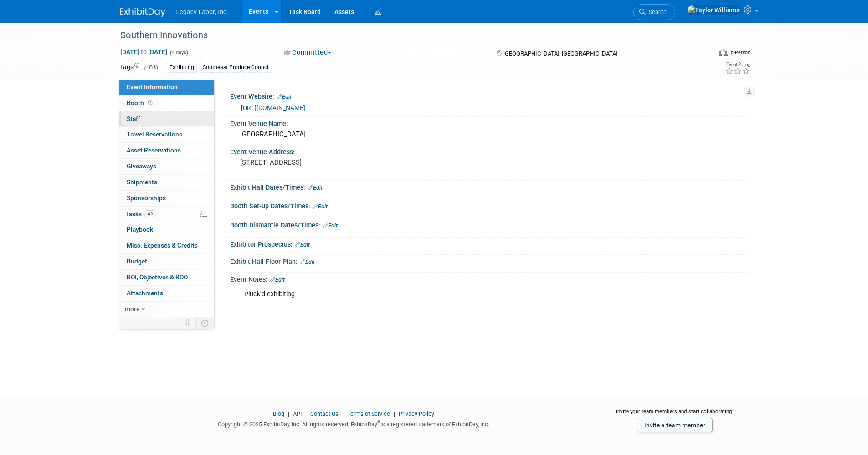 The height and width of the screenshot is (455, 868). What do you see at coordinates (157, 277) in the screenshot?
I see `span: ROI, Objectives & ROO` at bounding box center [157, 277].